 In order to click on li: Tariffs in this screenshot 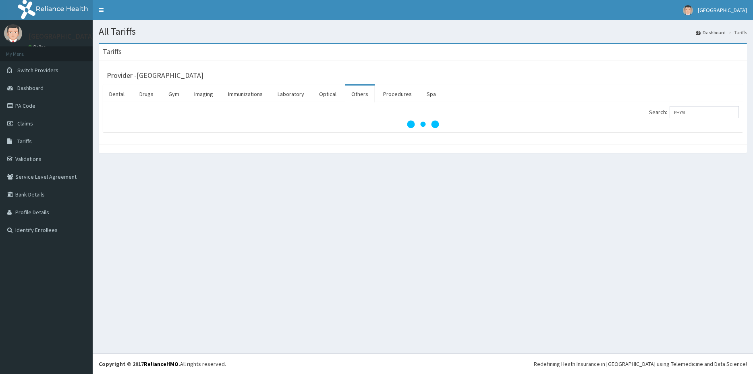, I will do `click(737, 32)`.